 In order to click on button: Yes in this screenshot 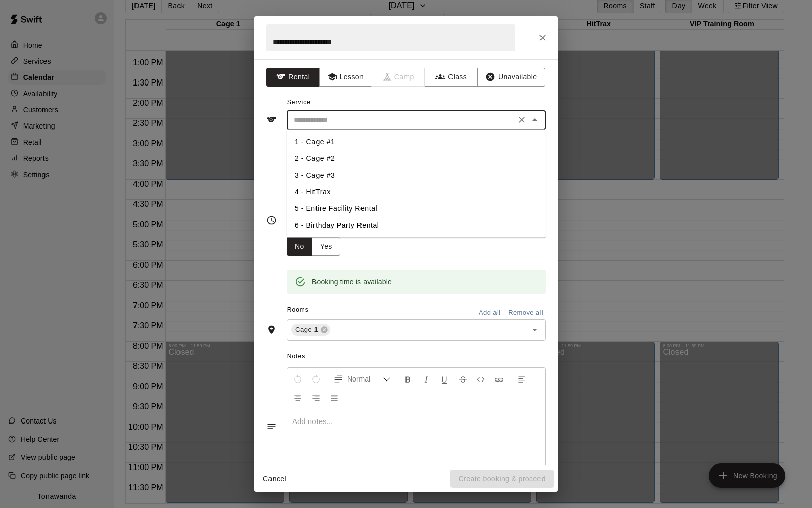, I will do `click(326, 247)`.